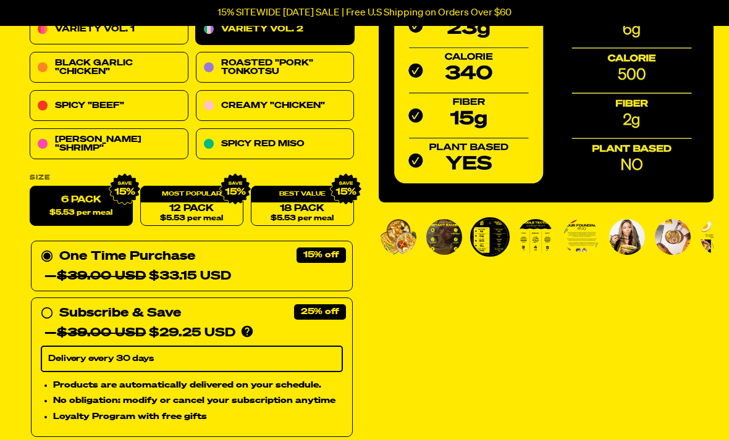 The width and height of the screenshot is (729, 440). I want to click on li: No obligation: modify or cancel your subscription anytime, so click(198, 401).